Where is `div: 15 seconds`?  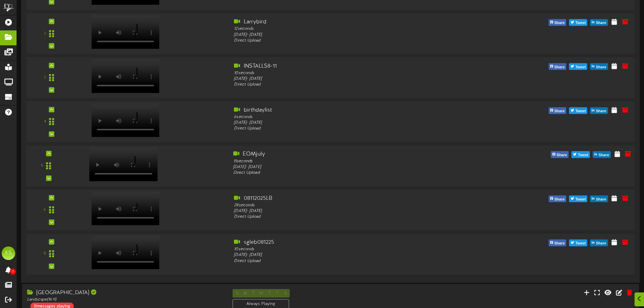
div: 15 seconds is located at coordinates (356, 161).